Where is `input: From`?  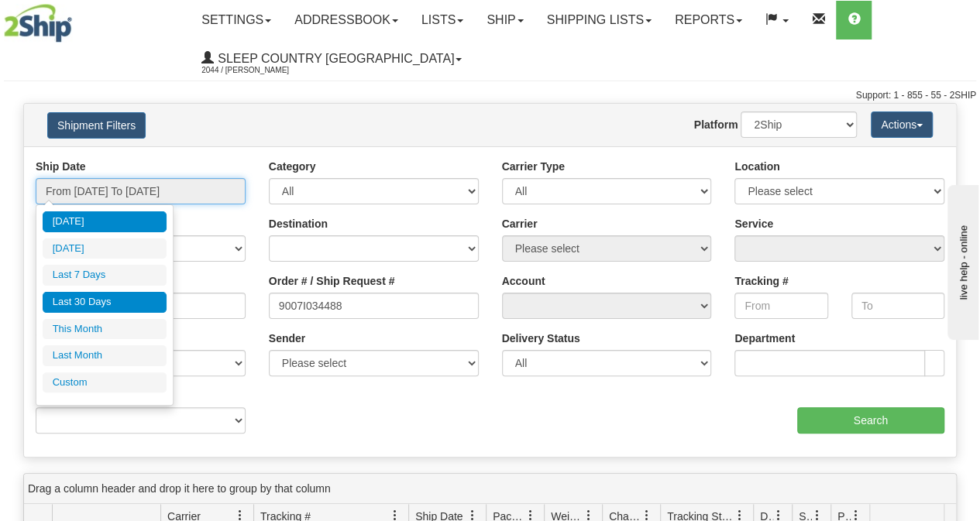
input: From is located at coordinates (780, 306).